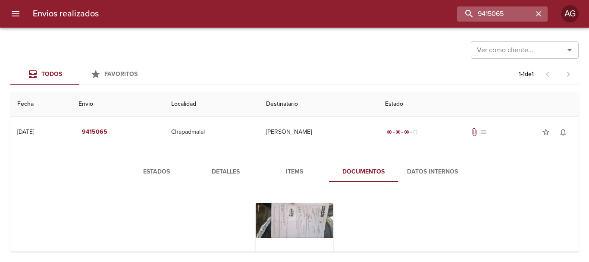 The width and height of the screenshot is (589, 262). I want to click on em: 9415065, so click(94, 132).